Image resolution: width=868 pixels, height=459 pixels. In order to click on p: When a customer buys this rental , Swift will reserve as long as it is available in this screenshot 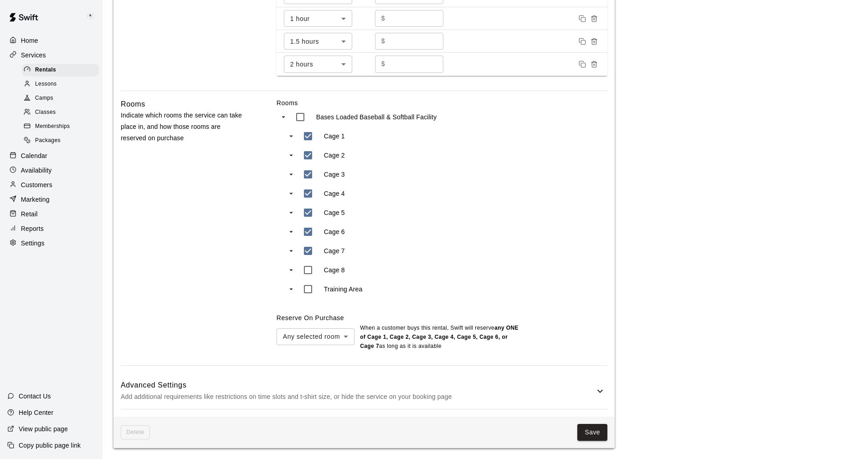, I will do `click(440, 337)`.